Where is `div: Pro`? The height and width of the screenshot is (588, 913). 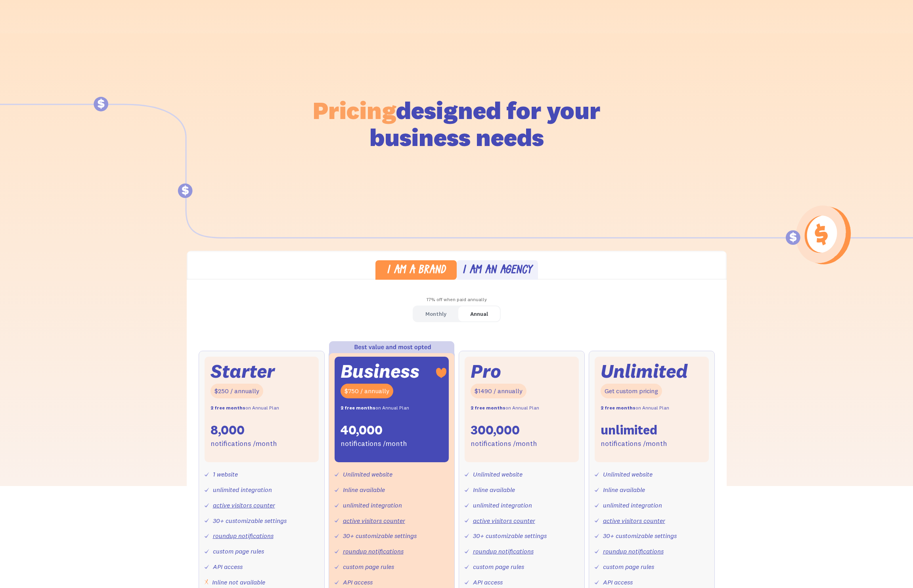 div: Pro is located at coordinates (485, 370).